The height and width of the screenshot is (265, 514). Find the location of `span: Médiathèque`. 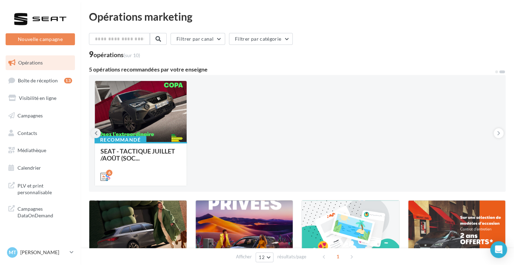

span: Médiathèque is located at coordinates (32, 150).